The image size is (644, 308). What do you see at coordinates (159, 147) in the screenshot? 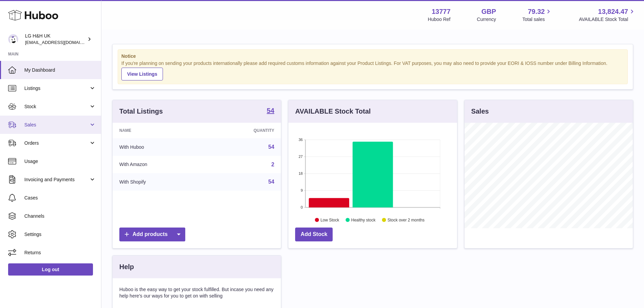
I see `td: With Huboo` at bounding box center [159, 147].